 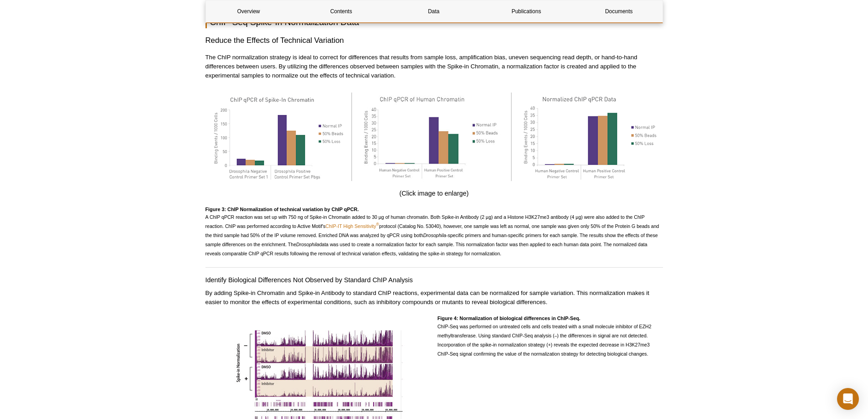 What do you see at coordinates (848, 399) in the screenshot?
I see `div: Open Intercom Messenger` at bounding box center [848, 399].